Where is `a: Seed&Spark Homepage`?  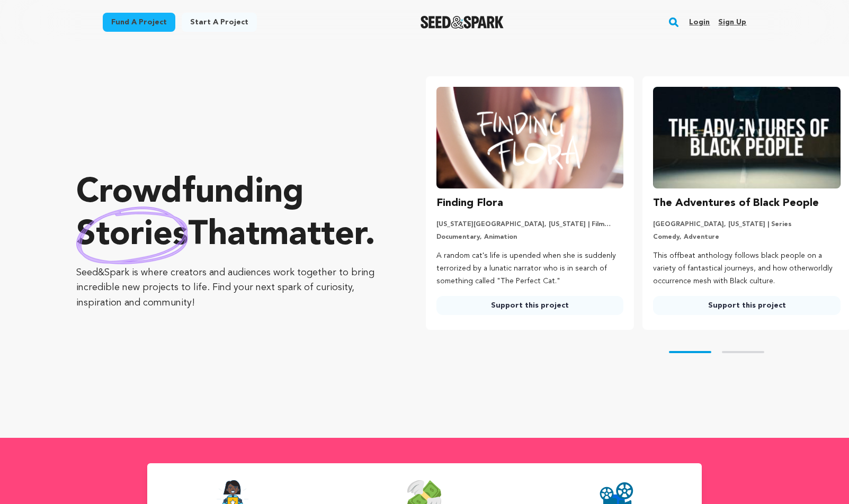 a: Seed&Spark Homepage is located at coordinates (462, 22).